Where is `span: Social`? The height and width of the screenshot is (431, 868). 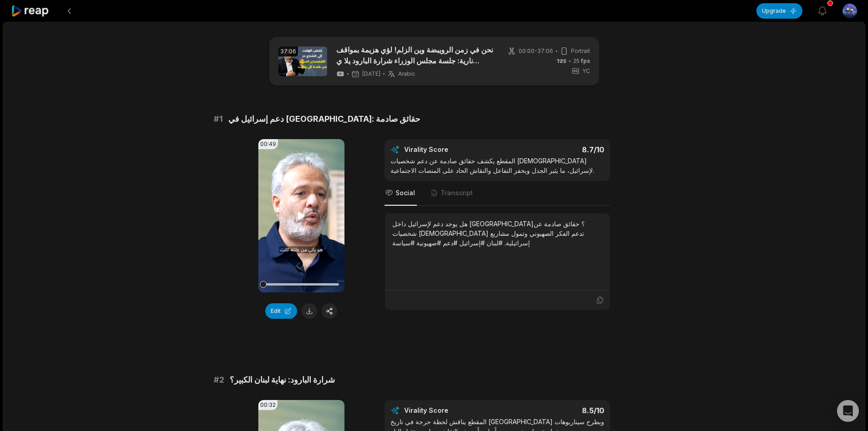 span: Social is located at coordinates (405, 193).